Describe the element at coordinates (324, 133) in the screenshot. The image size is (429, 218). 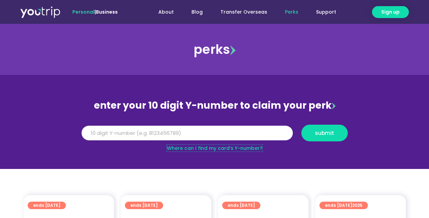
I see `button: submit` at that location.